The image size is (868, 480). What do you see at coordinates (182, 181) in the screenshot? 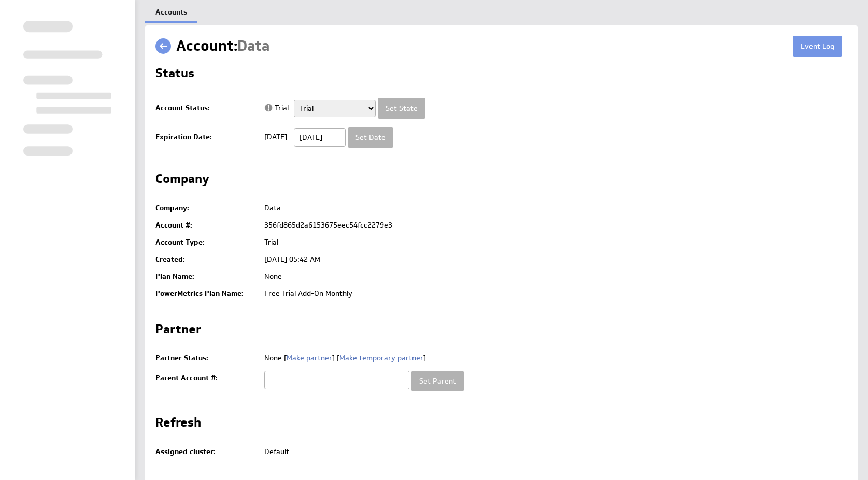
I see `h2: Company` at bounding box center [182, 181].